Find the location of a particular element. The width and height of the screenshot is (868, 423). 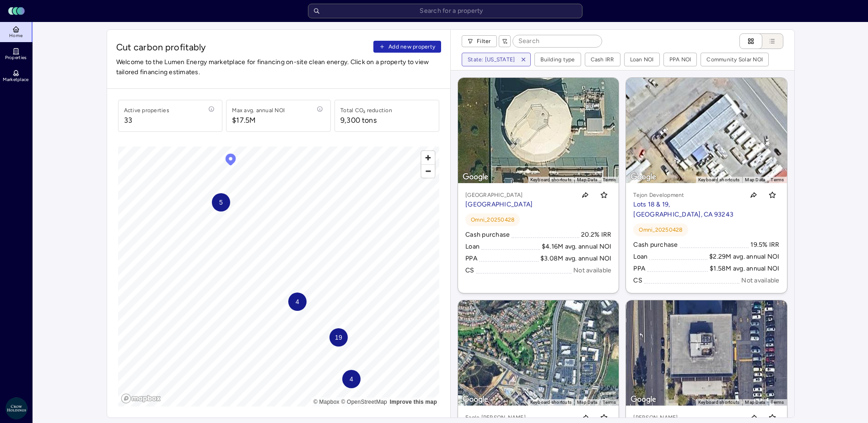

div: PPA NOI is located at coordinates (680, 60).